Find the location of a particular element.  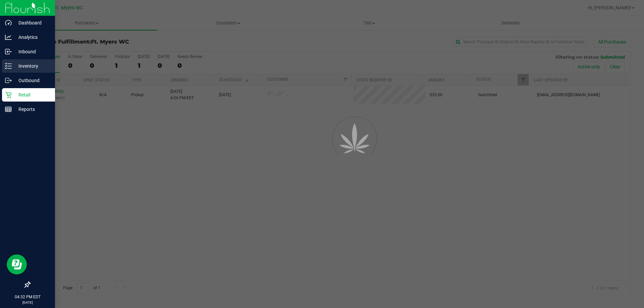

p: Reports is located at coordinates (32, 109).